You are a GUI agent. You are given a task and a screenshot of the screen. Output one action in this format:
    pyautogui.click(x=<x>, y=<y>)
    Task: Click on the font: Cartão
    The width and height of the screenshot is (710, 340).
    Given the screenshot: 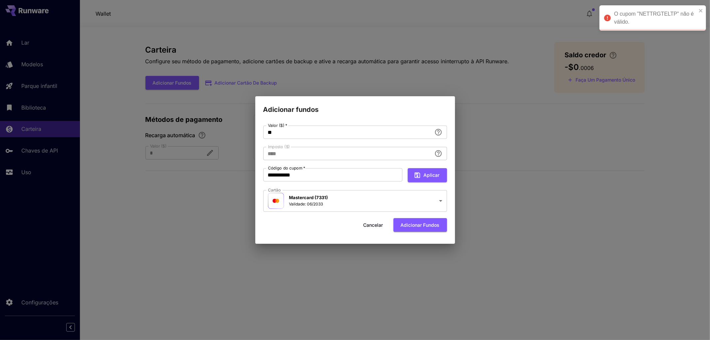 What is the action you would take?
    pyautogui.click(x=274, y=189)
    